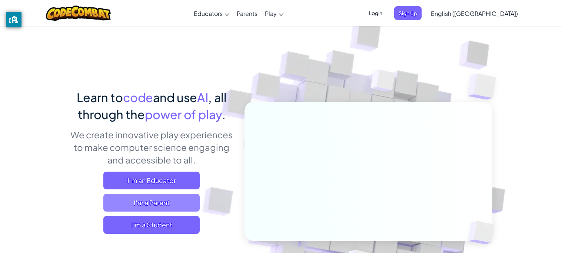 Image resolution: width=562 pixels, height=253 pixels. What do you see at coordinates (78, 13) in the screenshot?
I see `a: CodeCombat logo` at bounding box center [78, 13].